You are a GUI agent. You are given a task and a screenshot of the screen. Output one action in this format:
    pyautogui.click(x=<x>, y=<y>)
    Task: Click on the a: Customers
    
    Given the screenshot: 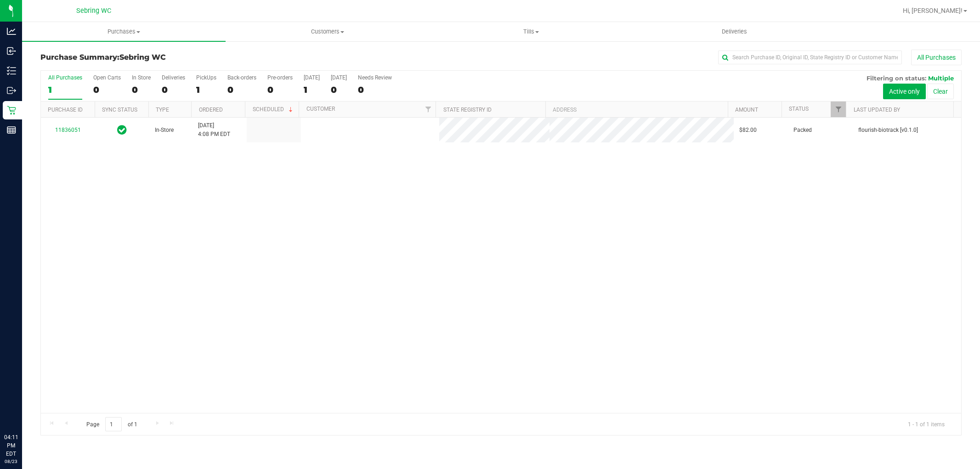 What is the action you would take?
    pyautogui.click(x=327, y=32)
    